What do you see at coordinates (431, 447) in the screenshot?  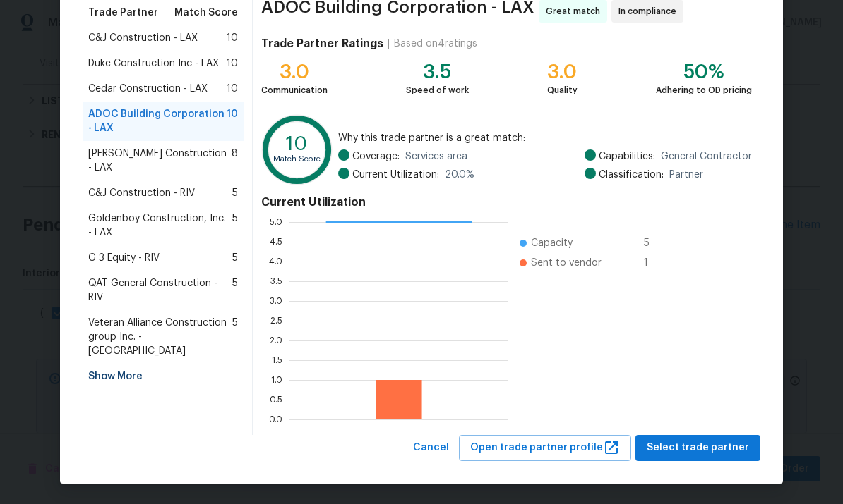 I see `span: Cancel` at bounding box center [431, 447].